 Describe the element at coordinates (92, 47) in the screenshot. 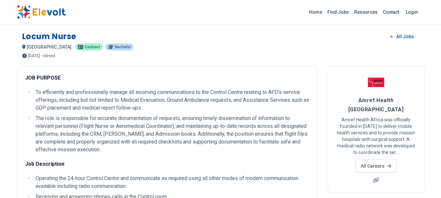

I see `span: Contract` at that location.